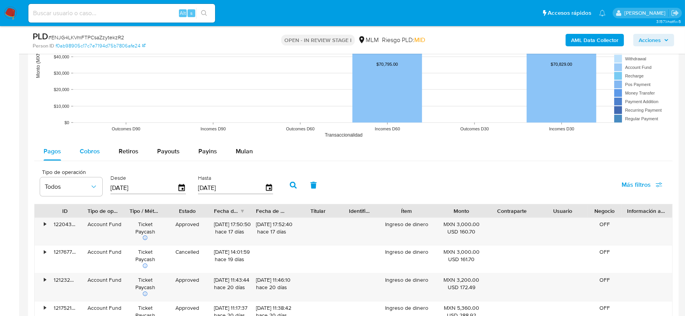 This screenshot has width=685, height=316. Describe the element at coordinates (420, 40) in the screenshot. I see `span: MID` at that location.